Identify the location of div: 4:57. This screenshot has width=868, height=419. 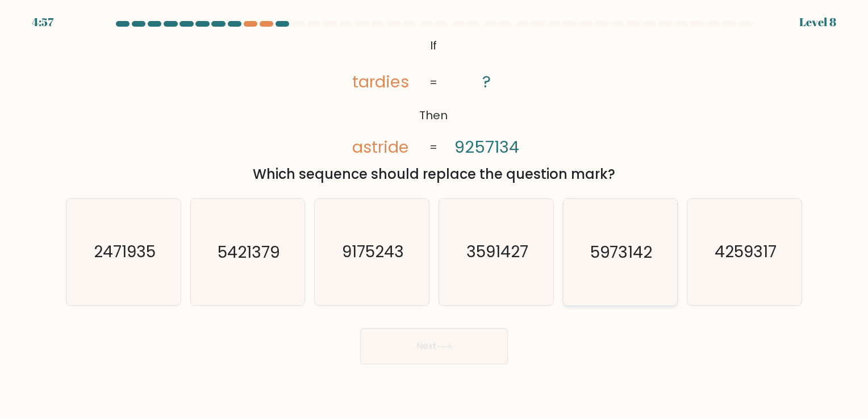
(42, 22).